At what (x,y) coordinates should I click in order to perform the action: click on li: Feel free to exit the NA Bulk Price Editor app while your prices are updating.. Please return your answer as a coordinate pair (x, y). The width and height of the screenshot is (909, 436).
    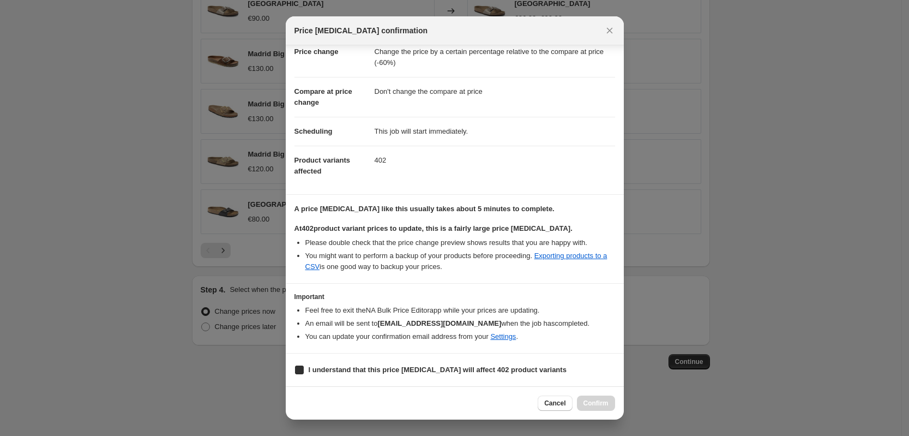
    Looking at the image, I should click on (460, 310).